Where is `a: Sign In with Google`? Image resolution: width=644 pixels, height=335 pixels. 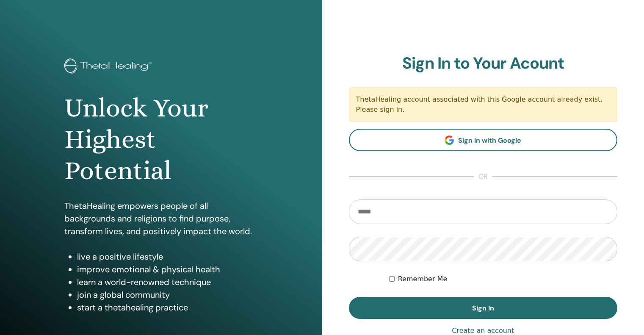 a: Sign In with Google is located at coordinates (483, 139).